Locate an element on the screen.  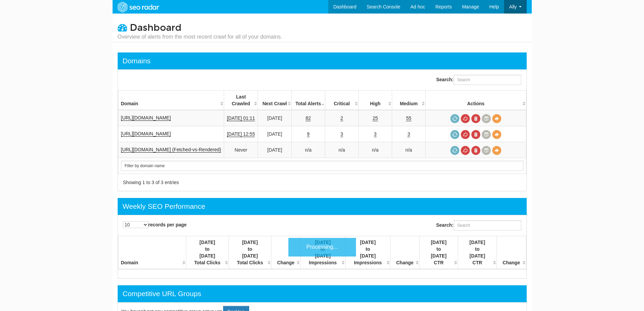
div: Domains is located at coordinates (136, 61).